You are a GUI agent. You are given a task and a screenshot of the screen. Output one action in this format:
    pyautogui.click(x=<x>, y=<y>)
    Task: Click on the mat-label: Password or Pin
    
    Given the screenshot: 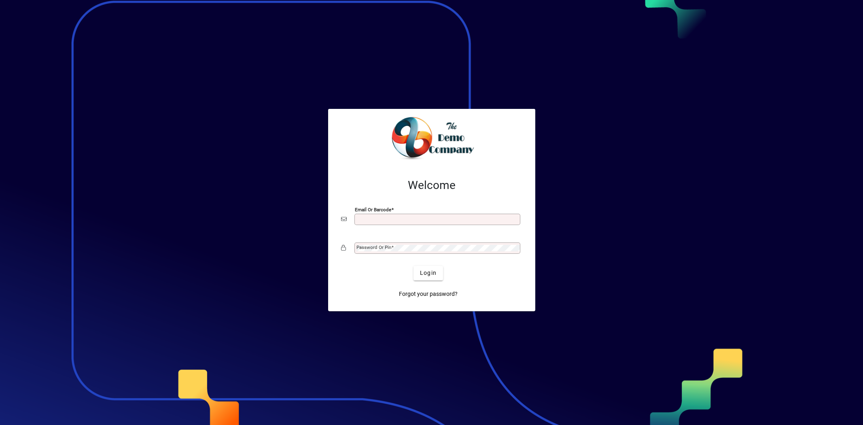 What is the action you would take?
    pyautogui.click(x=374, y=247)
    